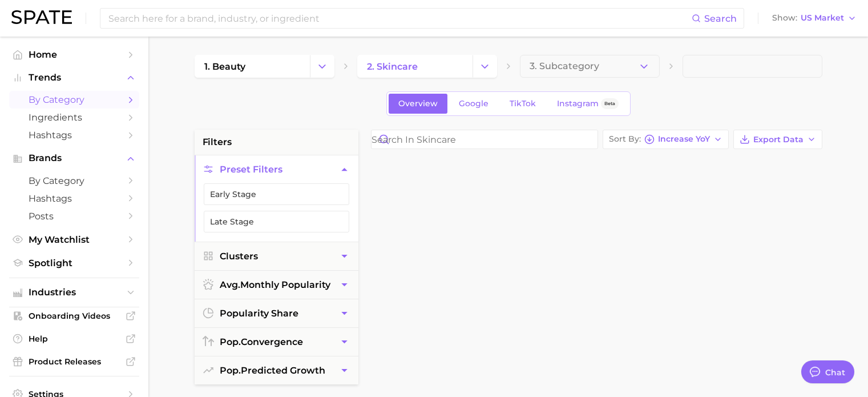 This screenshot has width=868, height=397. Describe the element at coordinates (74, 316) in the screenshot. I see `span: Onboarding Videos` at that location.